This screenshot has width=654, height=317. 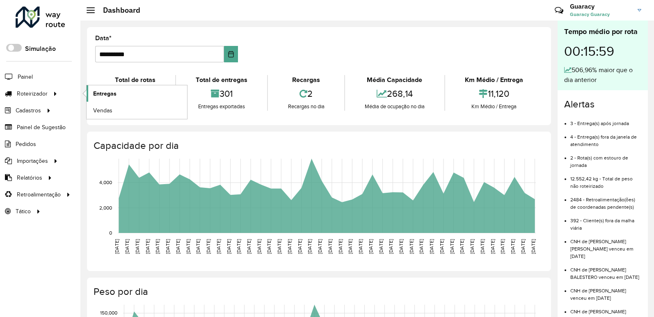 What do you see at coordinates (105, 208) in the screenshot?
I see `text: 2,000` at bounding box center [105, 208].